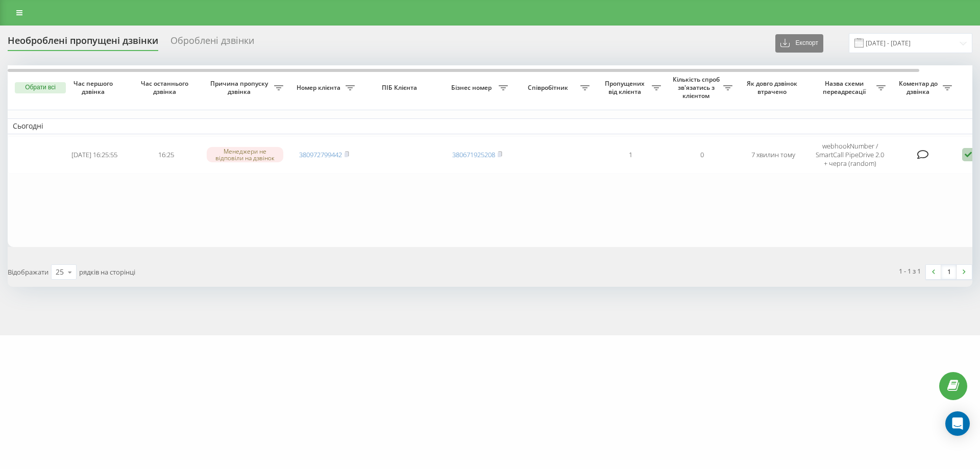 The width and height of the screenshot is (980, 469). What do you see at coordinates (773, 155) in the screenshot?
I see `td: 7 хвилин тому` at bounding box center [773, 155].